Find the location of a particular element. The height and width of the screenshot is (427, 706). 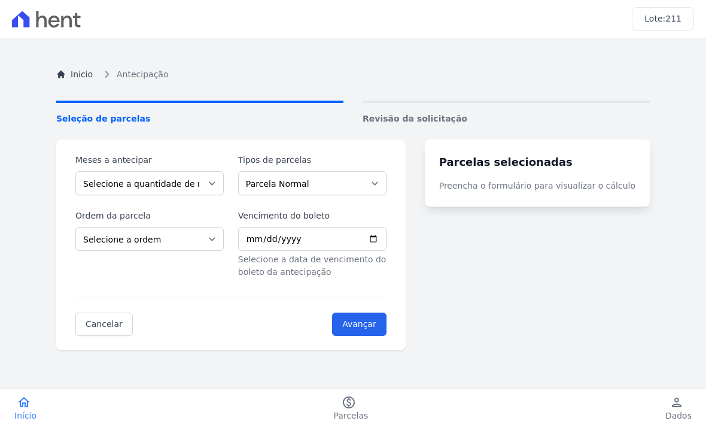

nav: Breadcrumb is located at coordinates (353, 74).